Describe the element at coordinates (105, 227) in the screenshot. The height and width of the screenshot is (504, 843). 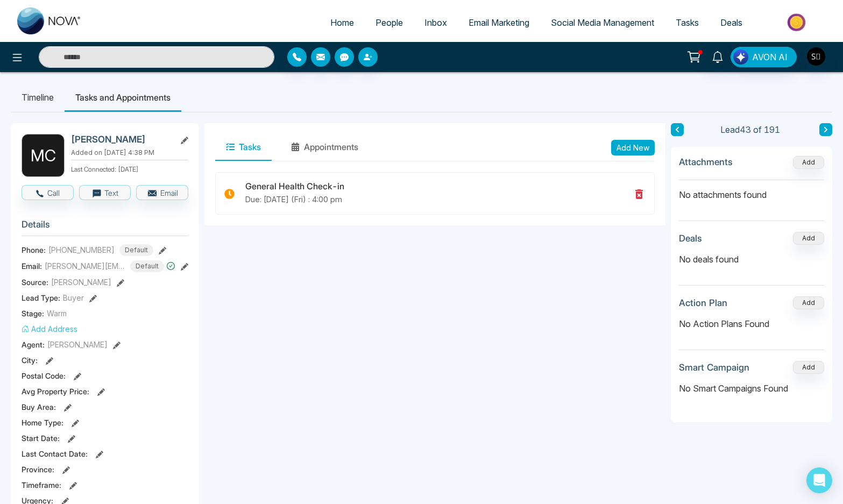
I see `h3: Details` at that location.